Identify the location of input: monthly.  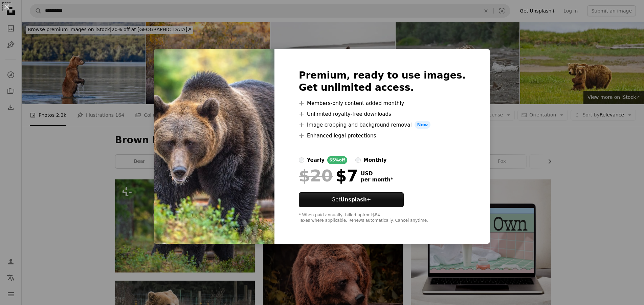
(358, 160).